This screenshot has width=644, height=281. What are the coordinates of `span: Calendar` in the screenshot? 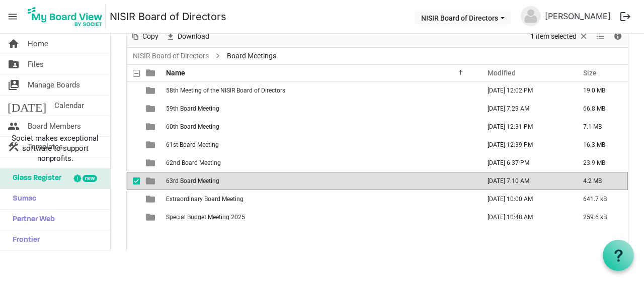 It's located at (69, 105).